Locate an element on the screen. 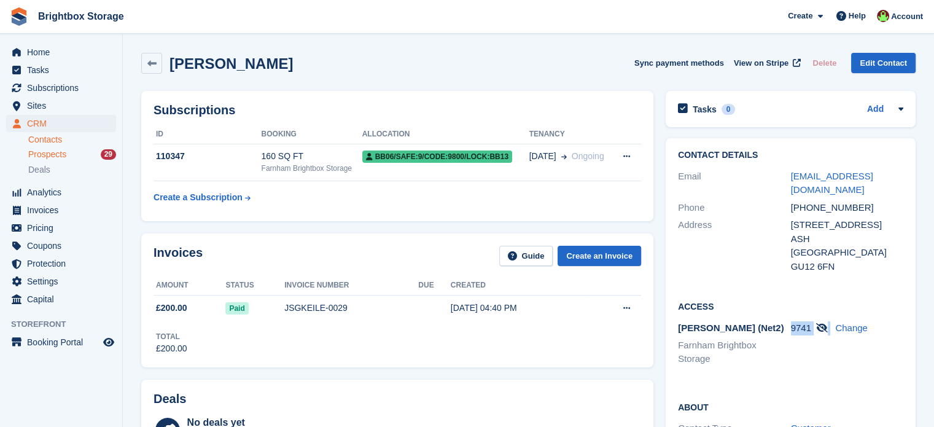 This screenshot has width=934, height=427. span: Home is located at coordinates (64, 52).